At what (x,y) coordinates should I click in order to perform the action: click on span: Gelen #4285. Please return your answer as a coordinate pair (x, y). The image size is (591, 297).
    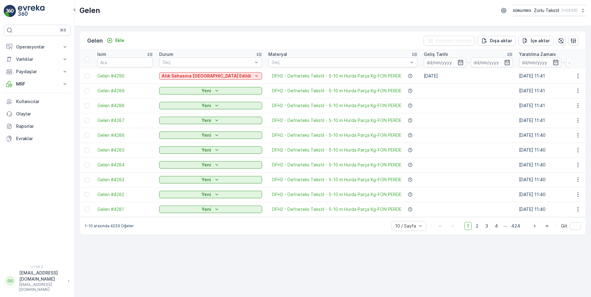
    Looking at the image, I should click on (125, 150).